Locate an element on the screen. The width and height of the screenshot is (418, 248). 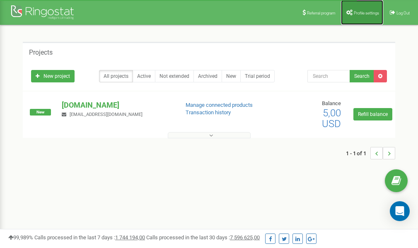
span: 99,989% is located at coordinates (21, 237).